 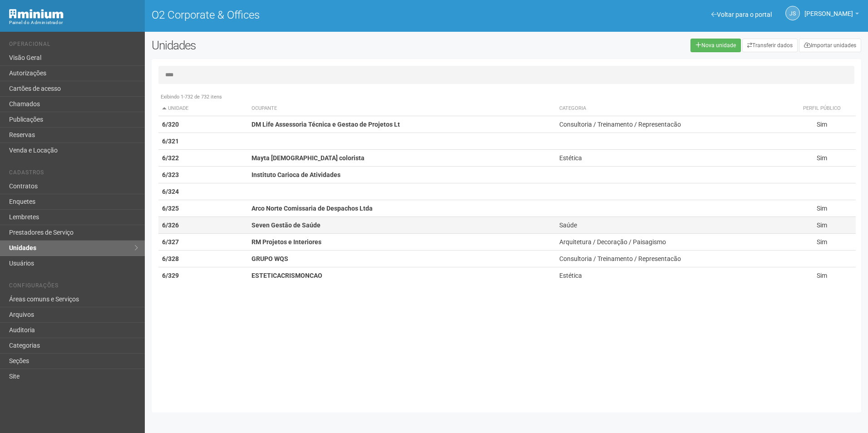 I want to click on td: Arquitetura / Decoração / Paisagismo, so click(x=672, y=242).